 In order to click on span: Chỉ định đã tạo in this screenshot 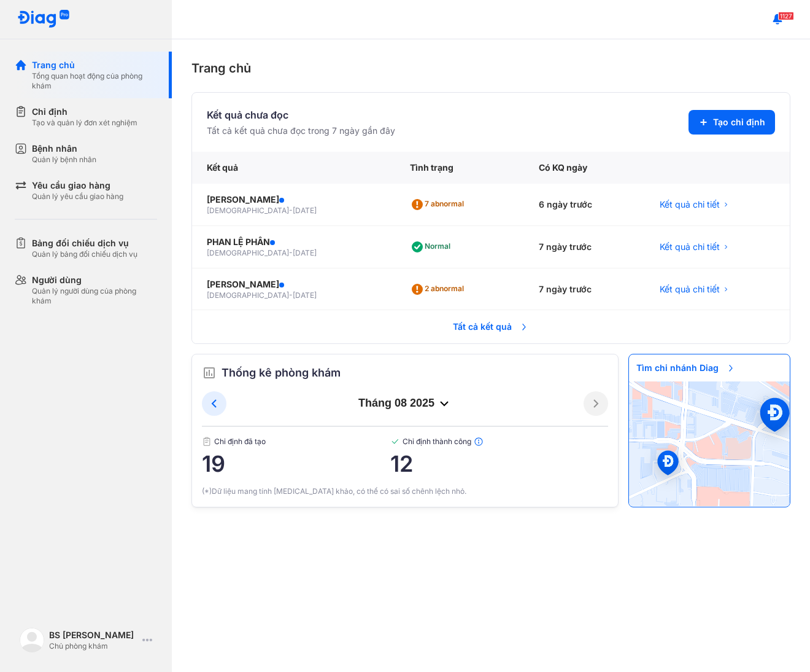, I will do `click(296, 441)`.